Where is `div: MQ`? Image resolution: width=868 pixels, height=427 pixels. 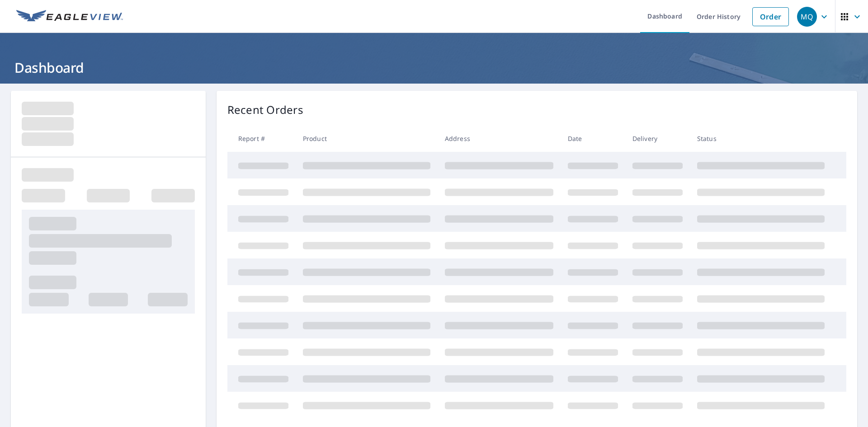
div: MQ is located at coordinates (807, 16).